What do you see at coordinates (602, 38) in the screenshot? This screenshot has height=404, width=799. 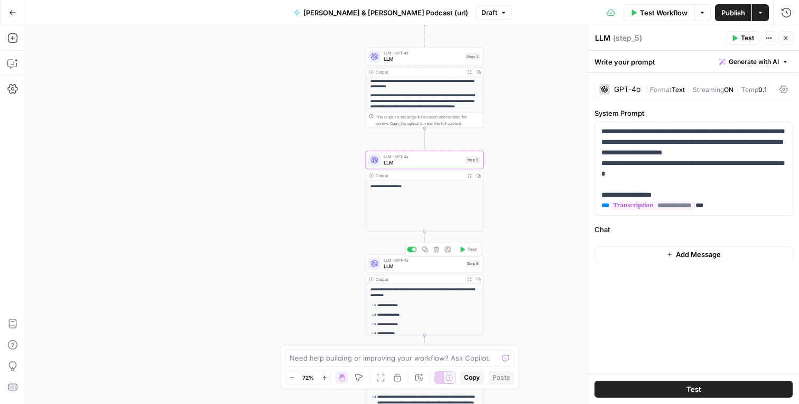 I see `textarea: LLM` at bounding box center [602, 38].